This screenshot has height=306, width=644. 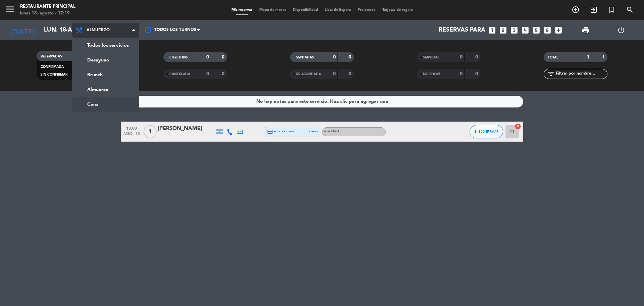 I want to click on span: CANCELADA, so click(x=180, y=74).